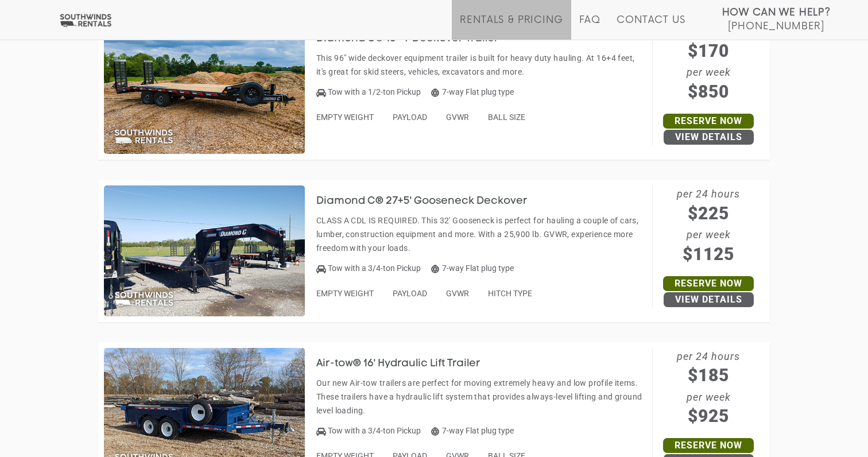  What do you see at coordinates (510, 293) in the screenshot?
I see `span: HITCH TYPE` at bounding box center [510, 293].